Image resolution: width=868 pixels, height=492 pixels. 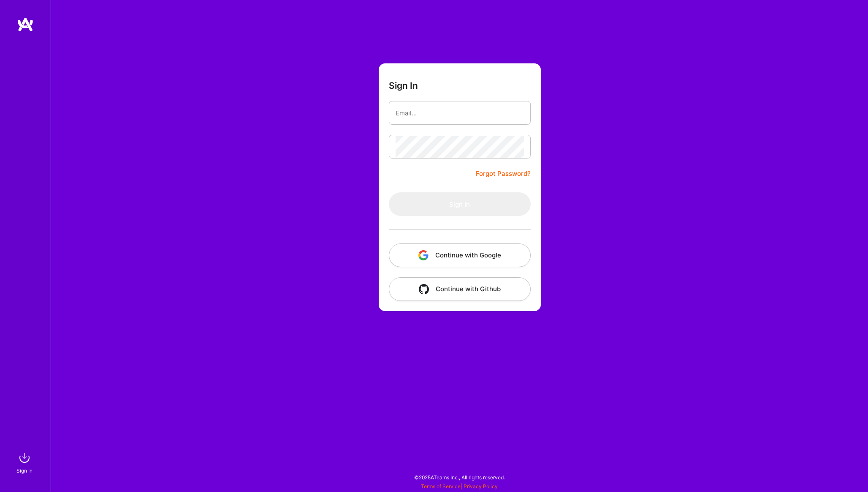 I want to click on div: © 2025 ATeams Inc., All rights reserved., so click(x=460, y=477).